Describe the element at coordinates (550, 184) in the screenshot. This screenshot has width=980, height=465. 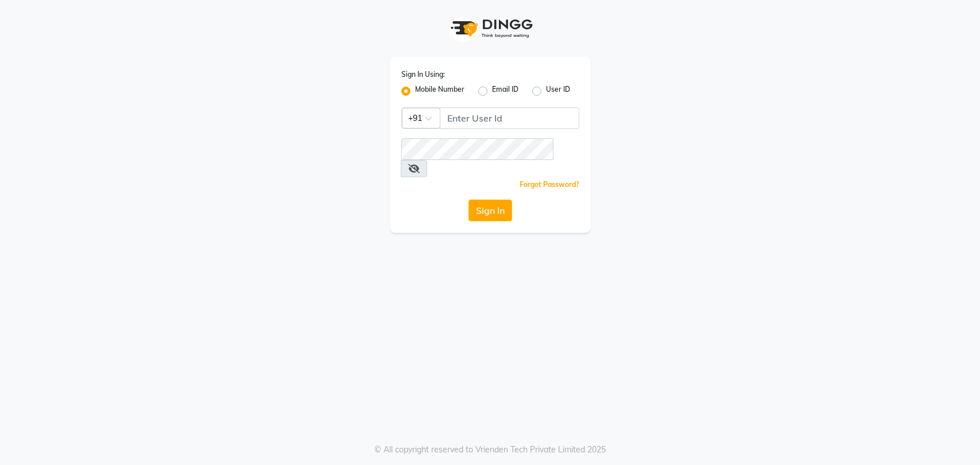
I see `a: Forgot Password?` at that location.